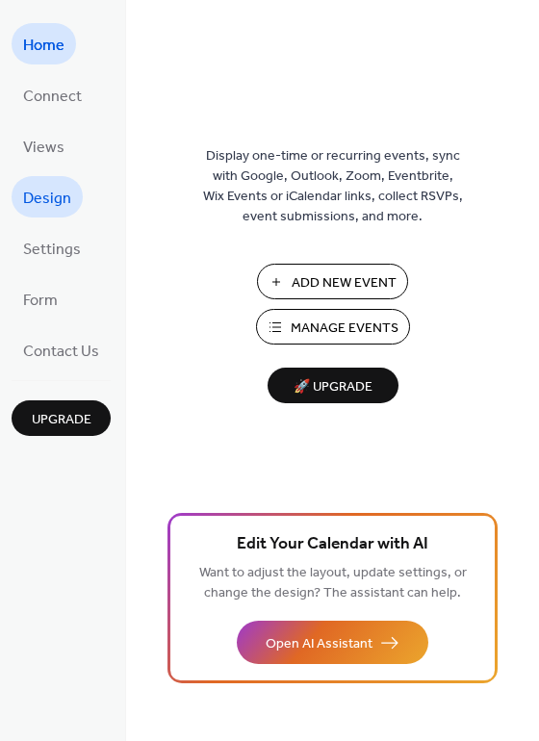  Describe the element at coordinates (61, 418) in the screenshot. I see `button: Upgrade` at that location.